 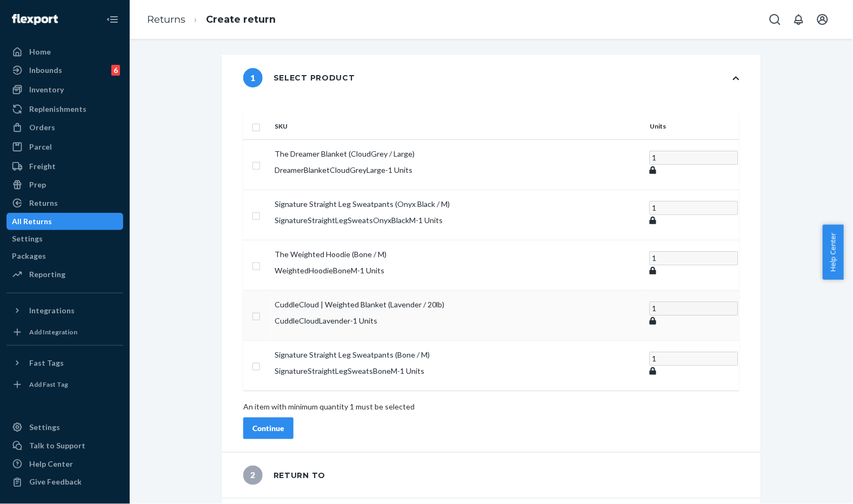 What do you see at coordinates (65, 147) in the screenshot?
I see `a: Parcel` at bounding box center [65, 147].